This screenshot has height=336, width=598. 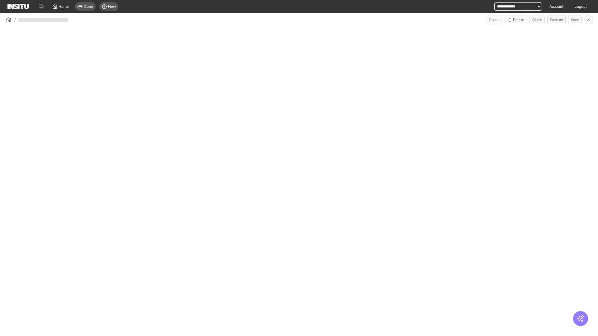 What do you see at coordinates (575, 20) in the screenshot?
I see `button: Save` at bounding box center [575, 20].